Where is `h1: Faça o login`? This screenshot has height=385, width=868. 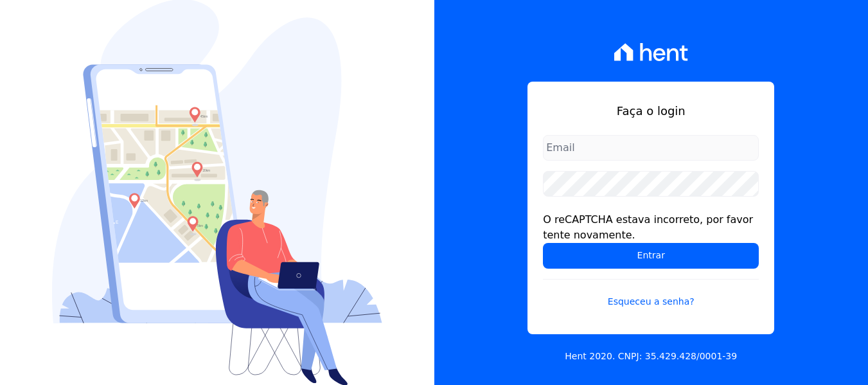
h1: Faça o login is located at coordinates (651, 111).